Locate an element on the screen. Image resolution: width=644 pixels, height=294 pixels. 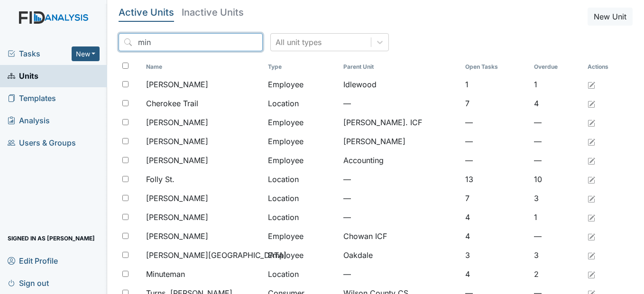
span: Users & Groups is located at coordinates (42, 142).